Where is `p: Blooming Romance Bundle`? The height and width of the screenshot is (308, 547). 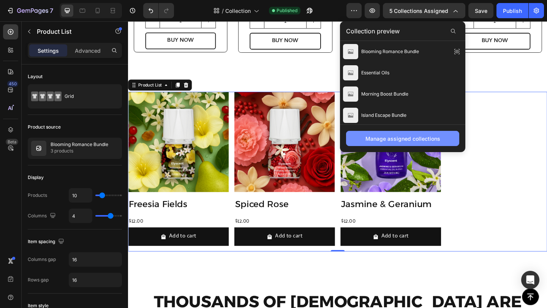
p: Blooming Romance Bundle is located at coordinates (79, 145).